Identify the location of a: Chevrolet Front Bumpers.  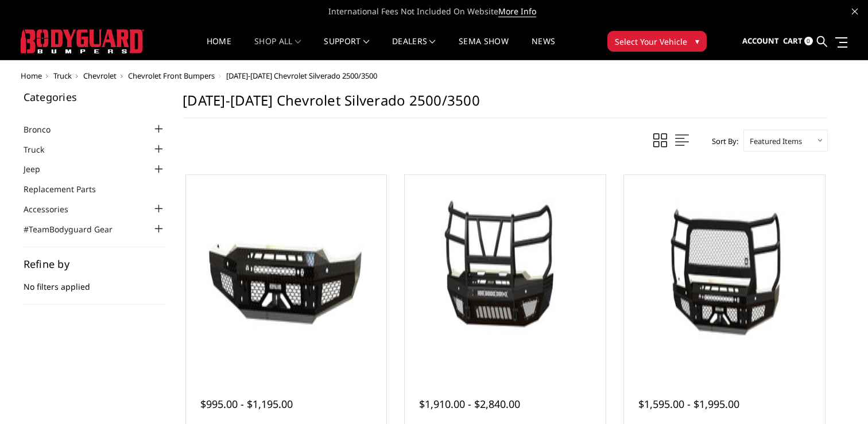
(171, 76).